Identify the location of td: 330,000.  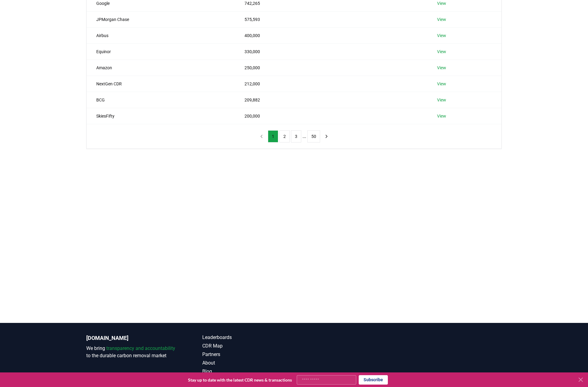
(331, 51).